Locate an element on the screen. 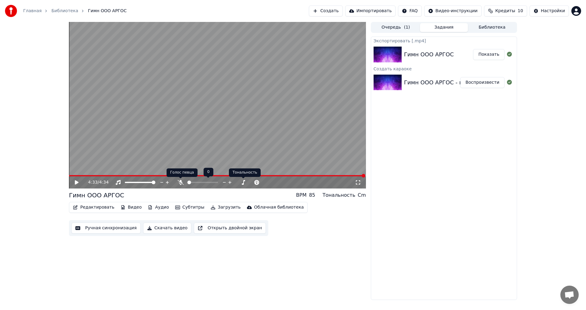 Image resolution: width=586 pixels, height=310 pixels. span: Кредиты is located at coordinates (505, 11).